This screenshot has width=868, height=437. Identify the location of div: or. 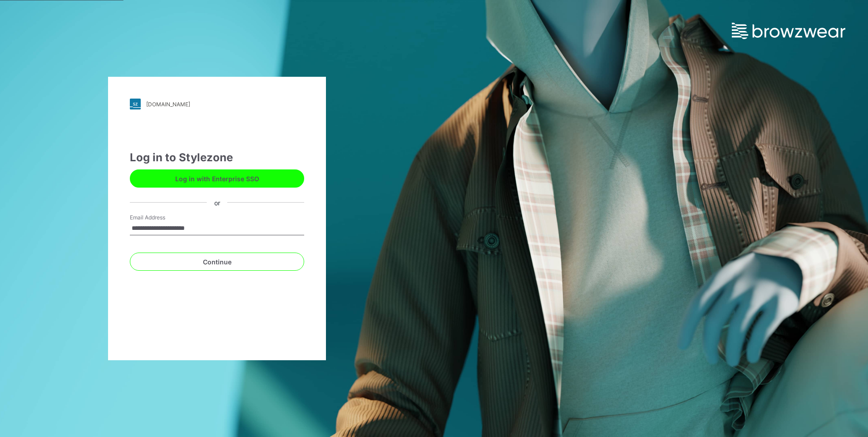
(217, 202).